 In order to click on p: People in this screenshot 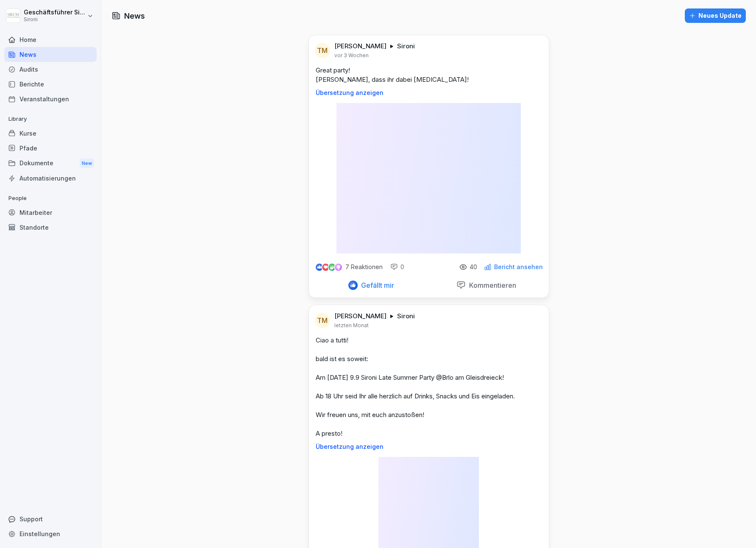, I will do `click(50, 198)`.